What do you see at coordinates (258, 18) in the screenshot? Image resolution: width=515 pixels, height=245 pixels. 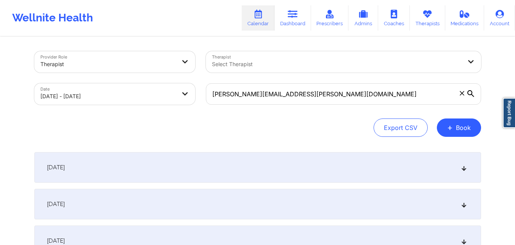 I see `a: Calendar` at bounding box center [258, 18].